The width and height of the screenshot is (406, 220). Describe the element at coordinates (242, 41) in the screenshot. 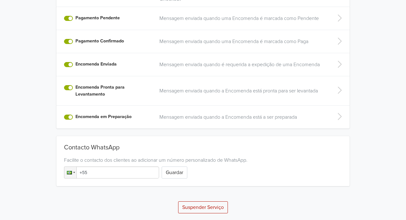

I see `a: Mensagem enviada quando uma Encomenda é marcada como Paga` at that location.